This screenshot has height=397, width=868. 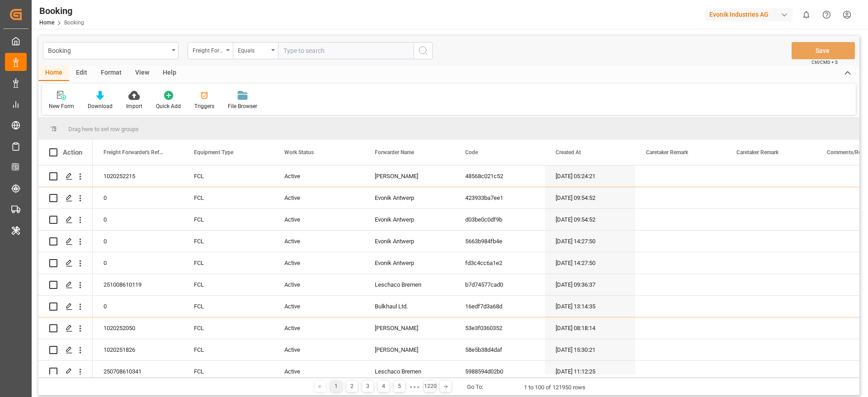 What do you see at coordinates (111, 73) in the screenshot?
I see `div: Format` at bounding box center [111, 73].